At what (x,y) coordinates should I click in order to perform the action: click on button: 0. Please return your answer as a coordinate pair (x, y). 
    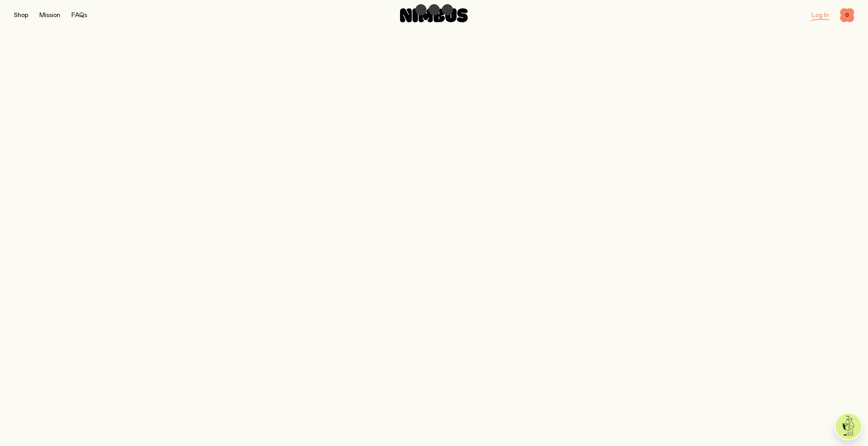
    Looking at the image, I should click on (847, 15).